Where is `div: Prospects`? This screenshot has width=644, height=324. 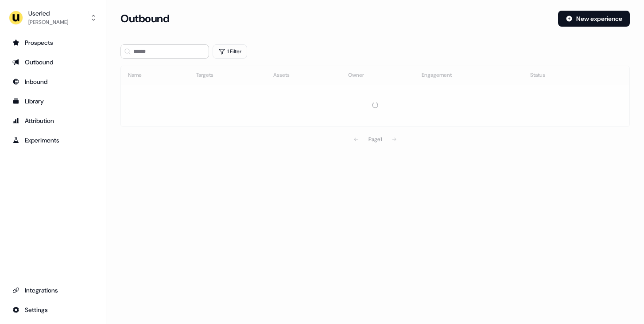
div: Prospects is located at coordinates (52, 43).